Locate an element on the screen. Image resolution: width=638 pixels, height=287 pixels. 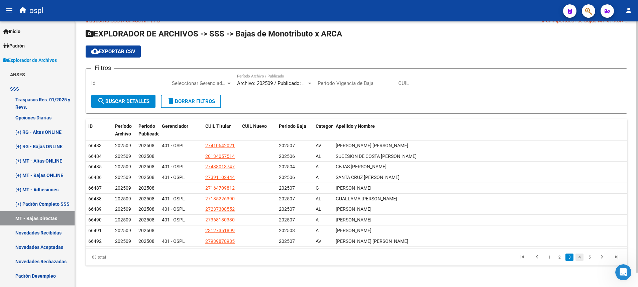
mat-icon: person is located at coordinates (628, 10).